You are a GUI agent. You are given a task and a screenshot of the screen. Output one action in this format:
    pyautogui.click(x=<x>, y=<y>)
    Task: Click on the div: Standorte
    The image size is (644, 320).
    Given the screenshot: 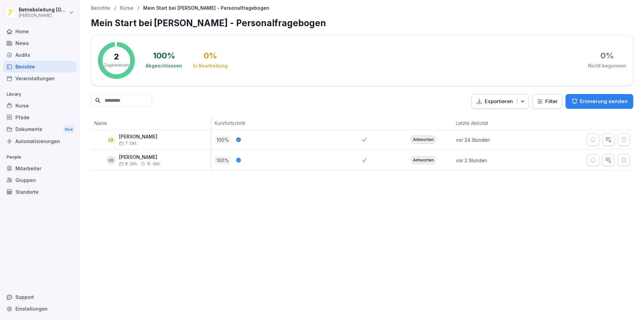 What is the action you would take?
    pyautogui.click(x=40, y=192)
    